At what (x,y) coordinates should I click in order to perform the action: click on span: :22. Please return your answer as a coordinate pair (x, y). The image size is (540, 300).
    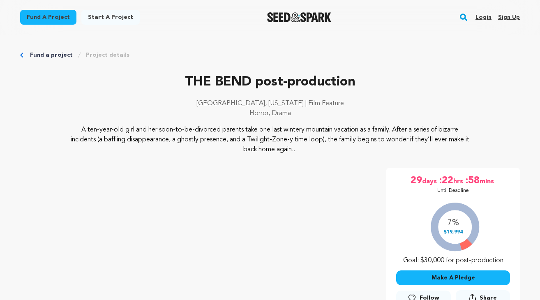
    Looking at the image, I should click on (446, 181).